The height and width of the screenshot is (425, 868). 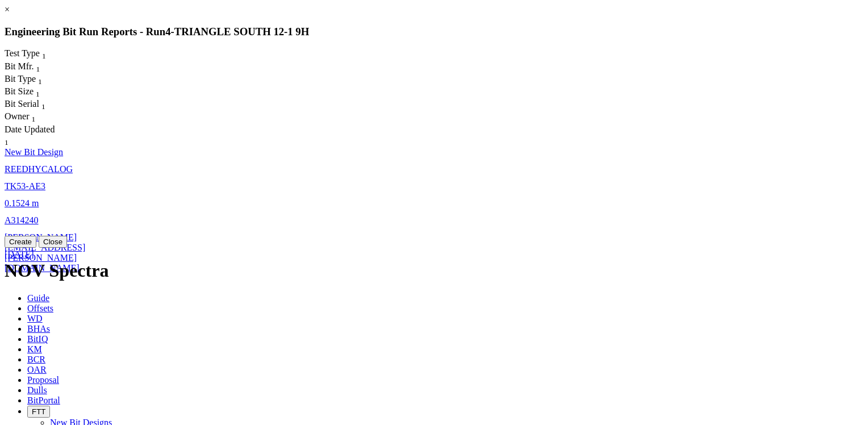 I want to click on span: BHAs, so click(x=38, y=328).